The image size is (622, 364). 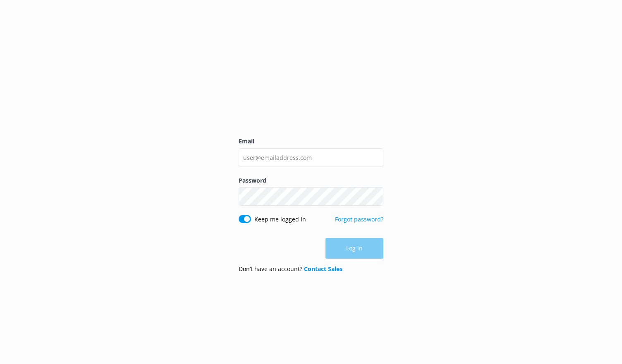 What do you see at coordinates (311, 142) in the screenshot?
I see `label: Email` at bounding box center [311, 142].